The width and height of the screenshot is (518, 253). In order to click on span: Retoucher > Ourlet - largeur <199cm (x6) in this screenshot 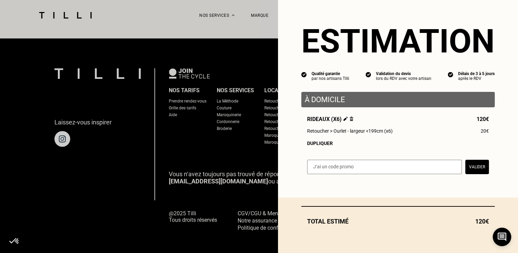, I will do `click(350, 131)`.